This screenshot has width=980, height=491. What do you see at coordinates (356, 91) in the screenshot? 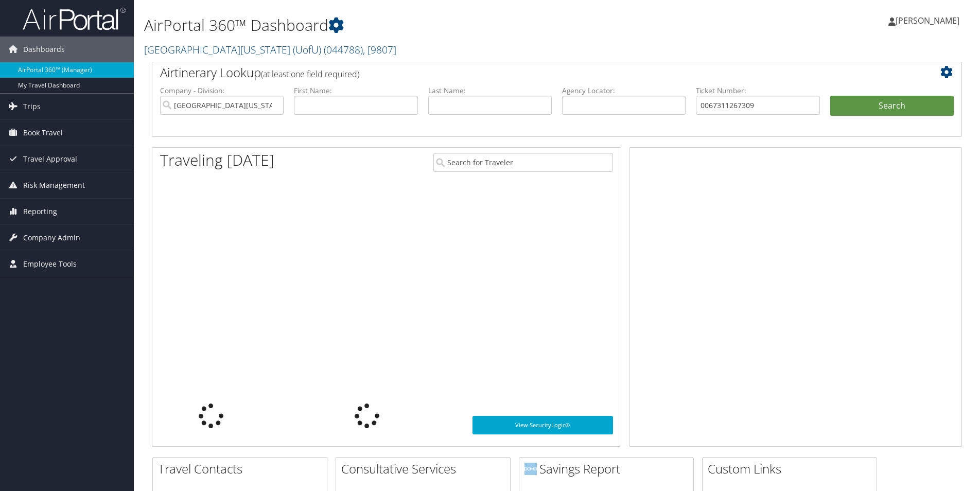
I see `label: First Name:` at bounding box center [356, 91].